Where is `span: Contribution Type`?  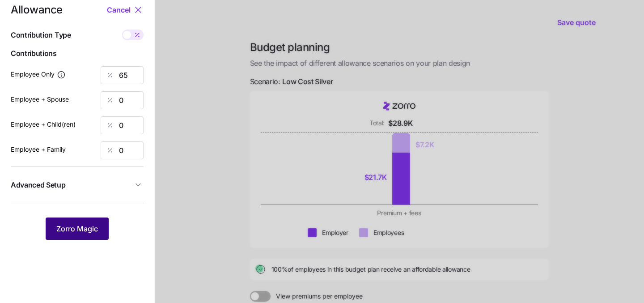
span: Contribution Type is located at coordinates (41, 35).